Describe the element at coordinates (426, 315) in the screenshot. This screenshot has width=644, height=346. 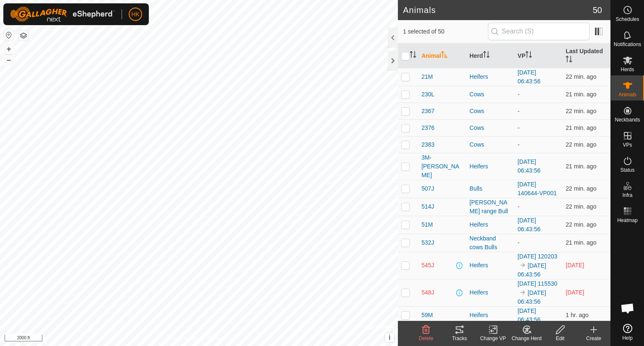
I see `span: 59M` at that location.